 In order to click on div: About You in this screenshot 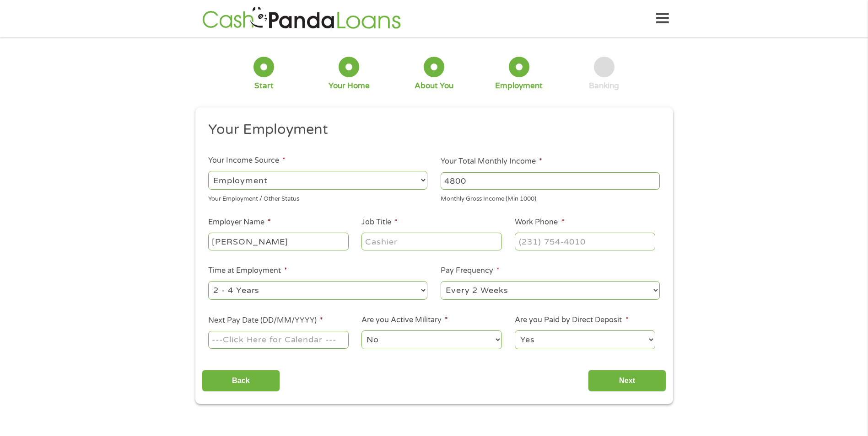, I will do `click(434, 86)`.